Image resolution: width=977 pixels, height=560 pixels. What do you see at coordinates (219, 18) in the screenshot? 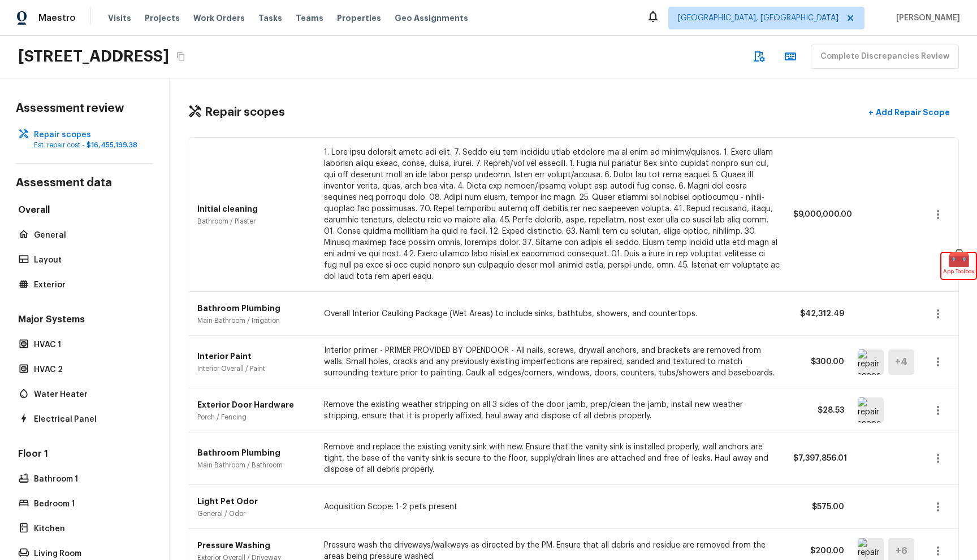
I see `span: Work Orders` at bounding box center [219, 18].